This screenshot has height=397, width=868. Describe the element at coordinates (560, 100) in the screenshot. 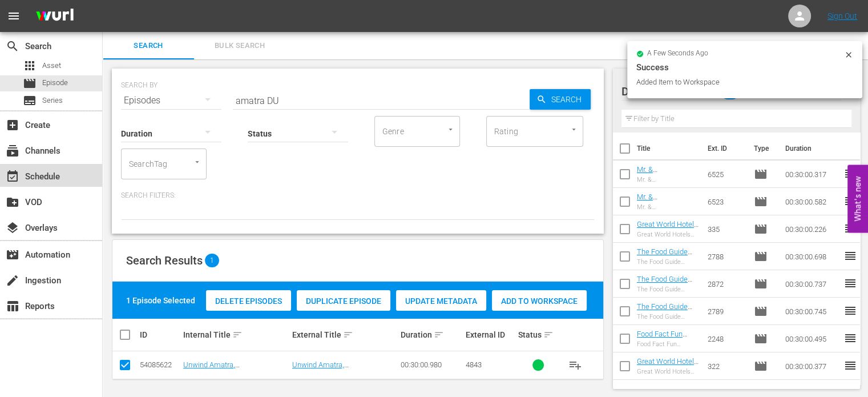

I see `button: Search` at that location.